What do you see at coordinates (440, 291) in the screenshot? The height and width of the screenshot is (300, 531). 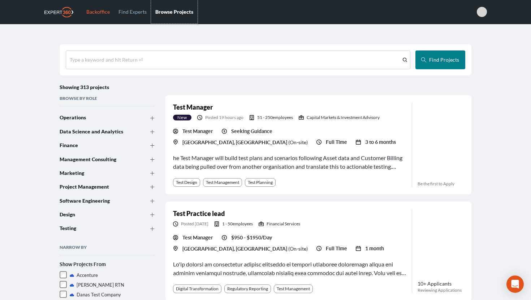 I see `span: Reviewing Applications` at bounding box center [440, 291].